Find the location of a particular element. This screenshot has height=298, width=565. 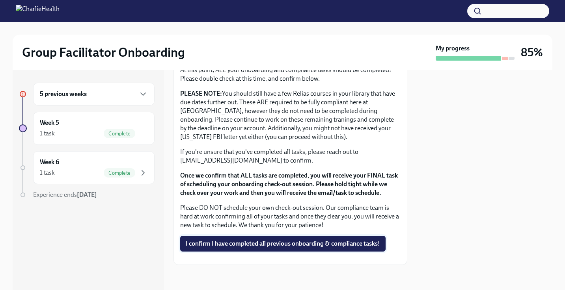

img: CharlieHealth is located at coordinates (37, 11).